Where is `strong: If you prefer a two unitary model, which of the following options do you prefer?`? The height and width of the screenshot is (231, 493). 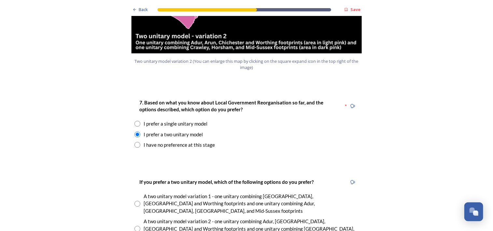 strong: If you prefer a two unitary model, which of the following options do you prefer? is located at coordinates (226, 182).